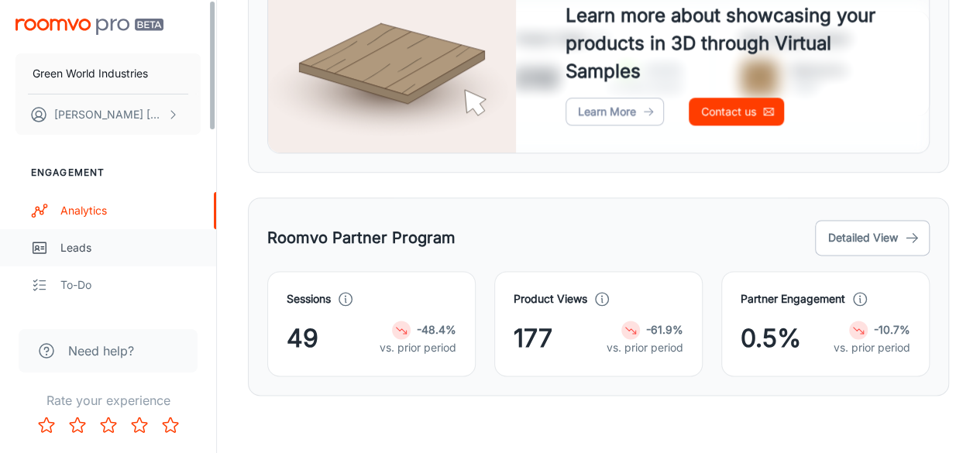  I want to click on p: Green World Industries, so click(90, 73).